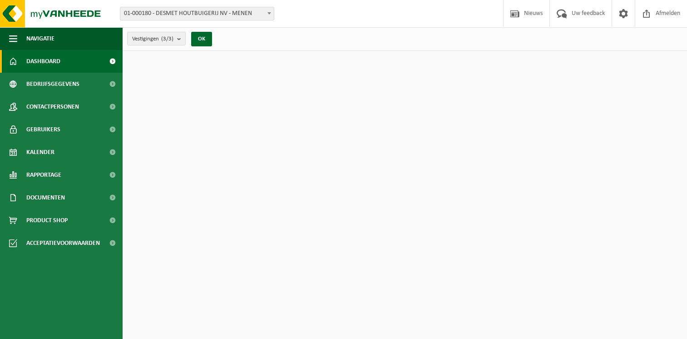 The image size is (687, 339). I want to click on button: OK, so click(202, 39).